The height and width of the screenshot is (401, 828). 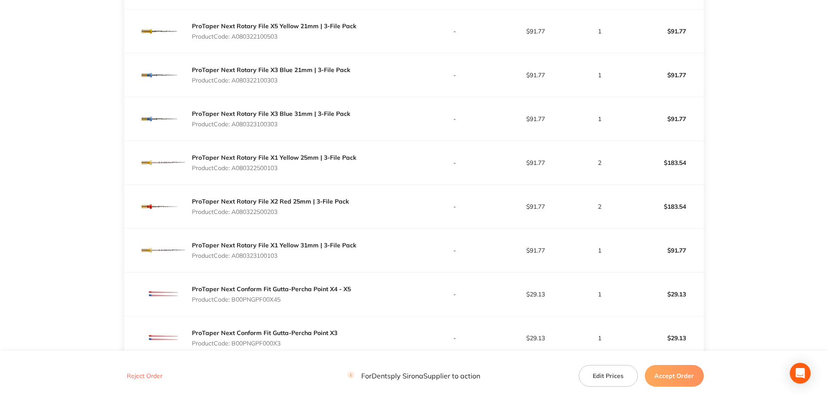 I want to click on a: ProTaper Next Rotary File X2 Red 25mm | 3-File Pack, so click(x=270, y=201).